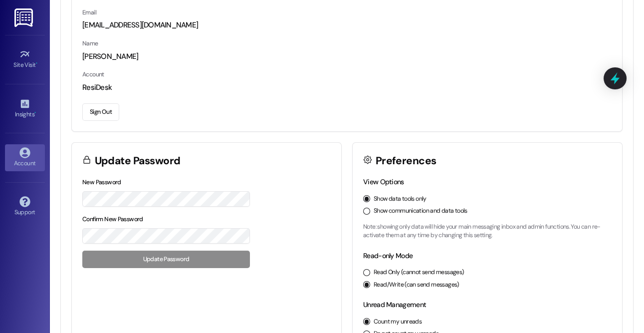 This screenshot has width=644, height=333. Describe the element at coordinates (347, 87) in the screenshot. I see `div: ResiDesk` at that location.